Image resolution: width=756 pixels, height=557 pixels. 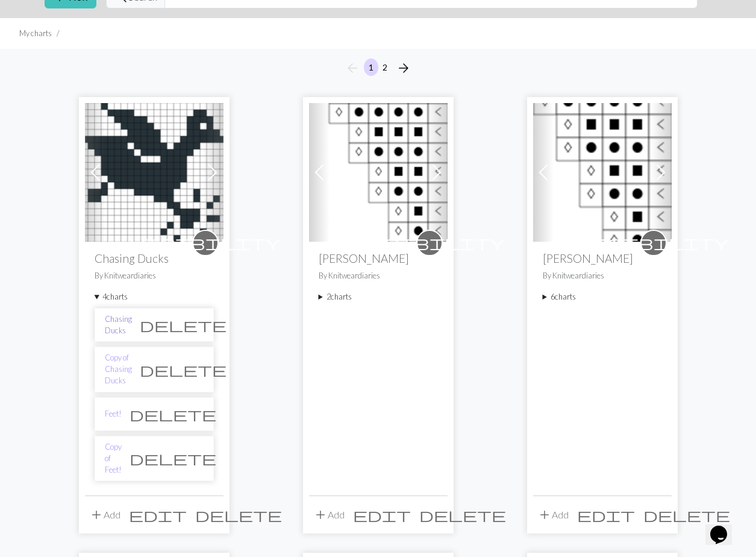 I want to click on img: Base Triangle, so click(x=603, y=173).